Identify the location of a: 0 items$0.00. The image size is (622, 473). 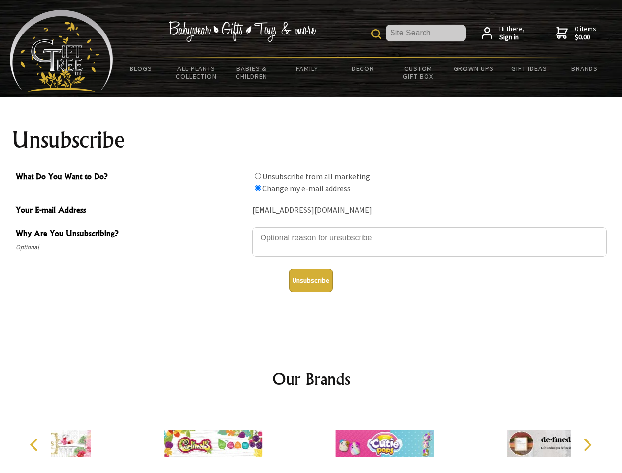
(576, 33).